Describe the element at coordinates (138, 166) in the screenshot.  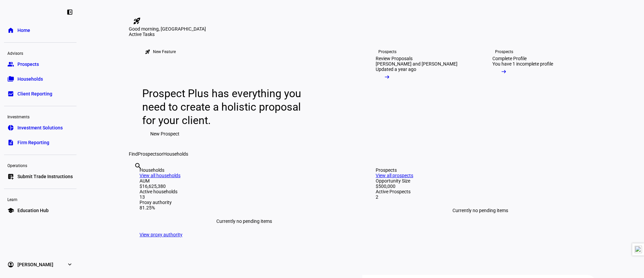
I see `mat-icon: search` at that location.